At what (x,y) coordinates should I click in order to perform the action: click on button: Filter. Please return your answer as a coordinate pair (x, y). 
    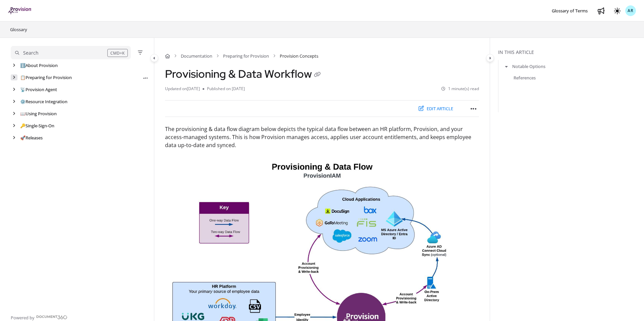
    Looking at the image, I should click on (140, 52).